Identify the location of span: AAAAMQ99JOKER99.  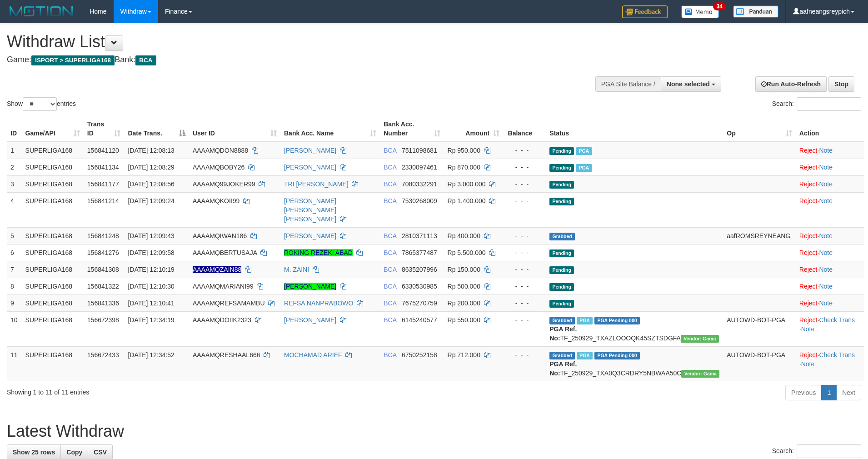
(224, 184).